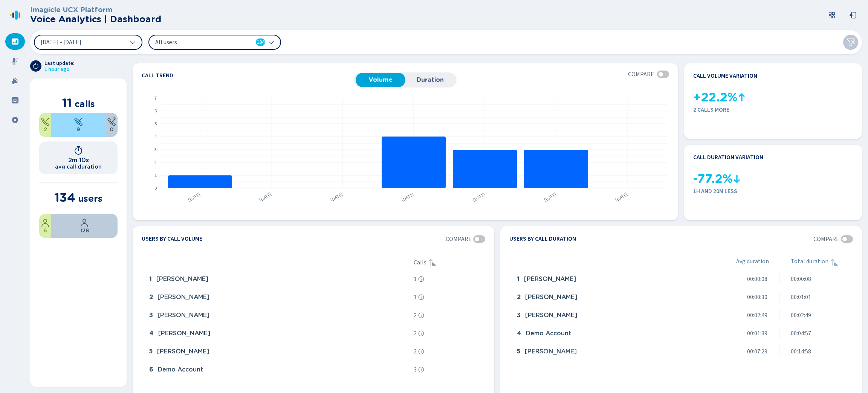 Image resolution: width=868 pixels, height=393 pixels. Describe the element at coordinates (801, 333) in the screenshot. I see `span: 00:04:57` at that location.